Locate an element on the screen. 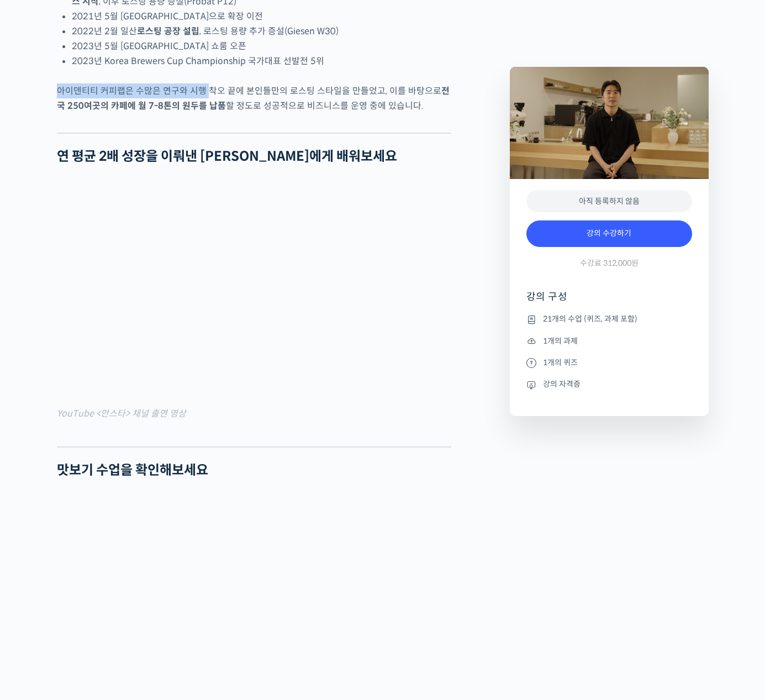  span: 설정 is located at coordinates (177, 371).